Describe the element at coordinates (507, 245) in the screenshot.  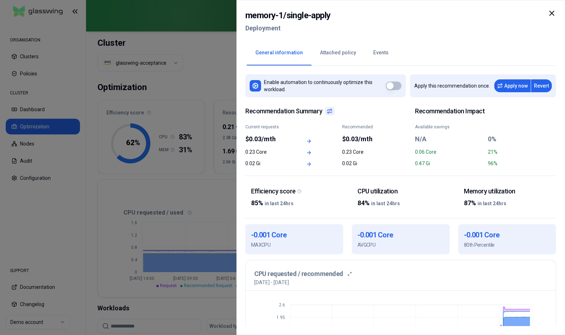
I see `p: 80th Percentile` at that location.